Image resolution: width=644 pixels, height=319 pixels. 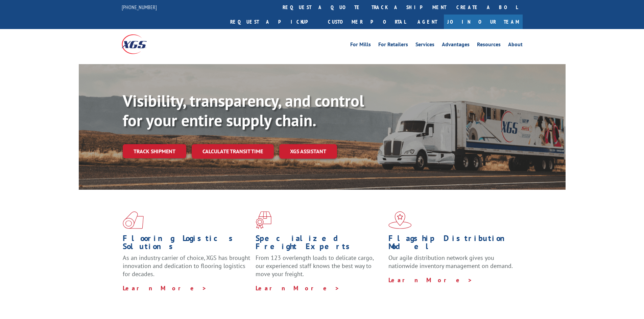 I want to click on a: Agent, so click(x=427, y=22).